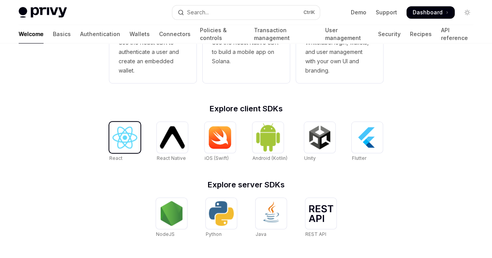 Image resolution: width=492 pixels, height=258 pixels. Describe the element at coordinates (271, 214) in the screenshot. I see `img: Java` at that location.